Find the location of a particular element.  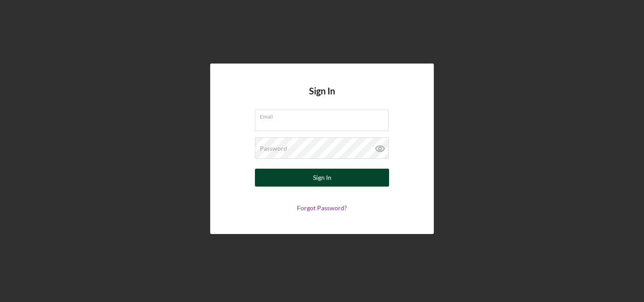

a: Forgot Password? is located at coordinates (322, 208).